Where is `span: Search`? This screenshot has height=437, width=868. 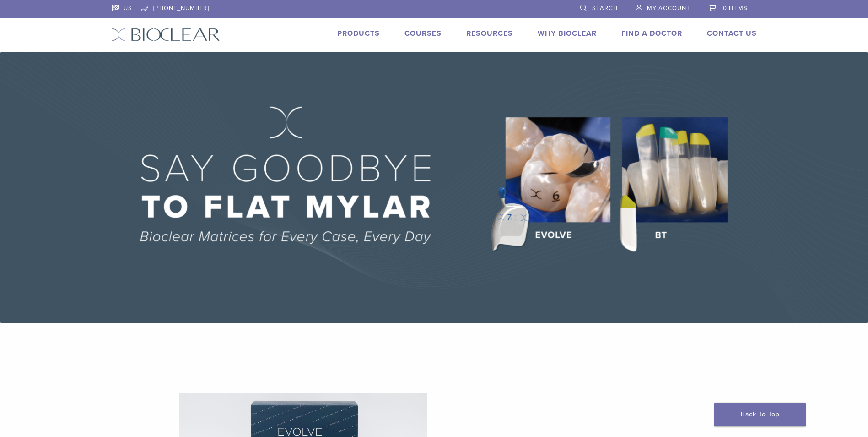 span: Search is located at coordinates (605, 8).